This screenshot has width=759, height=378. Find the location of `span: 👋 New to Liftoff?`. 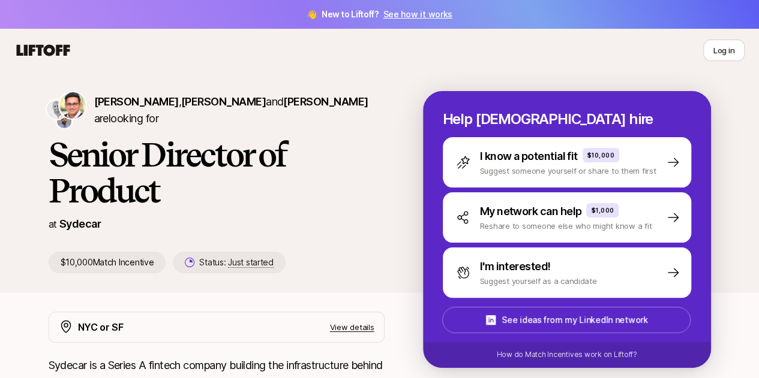

span: 👋 New to Liftoff? is located at coordinates (379, 14).